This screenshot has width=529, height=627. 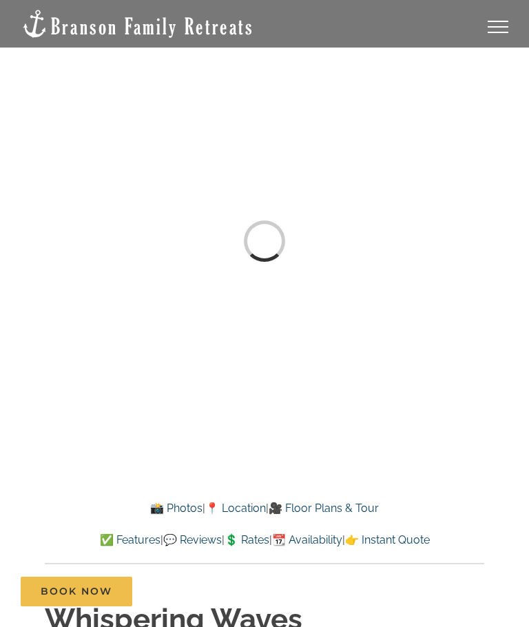 I want to click on a: 📍 Location, so click(x=236, y=508).